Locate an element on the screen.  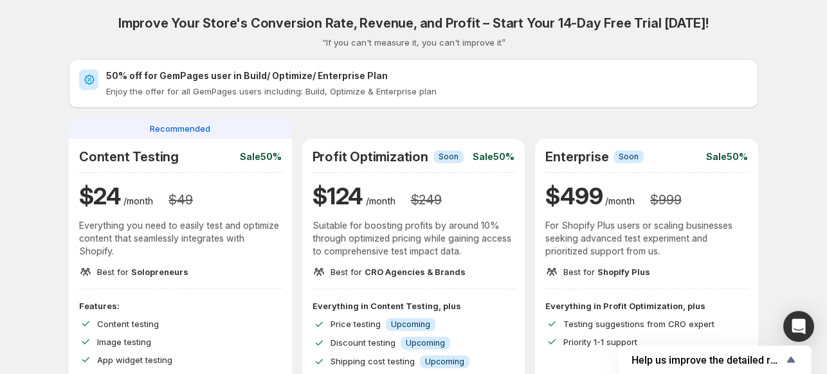
h3: $ 49 is located at coordinates (180, 200).